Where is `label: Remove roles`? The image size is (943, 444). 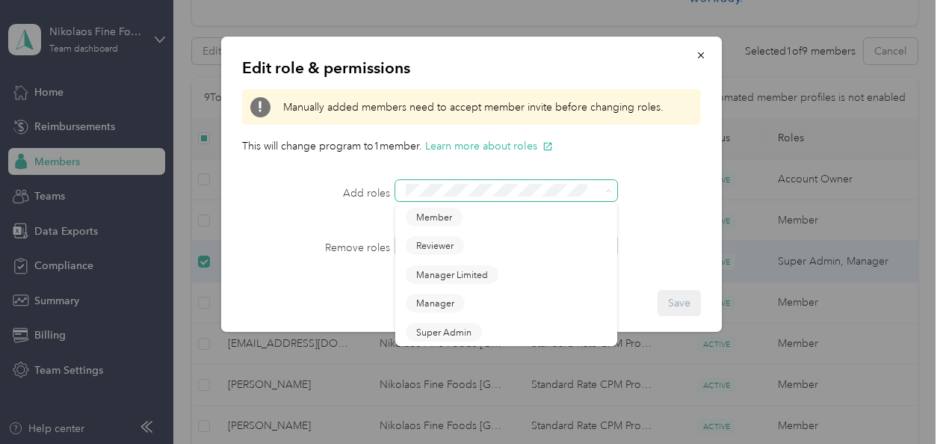
label: Remove roles is located at coordinates (316, 247).